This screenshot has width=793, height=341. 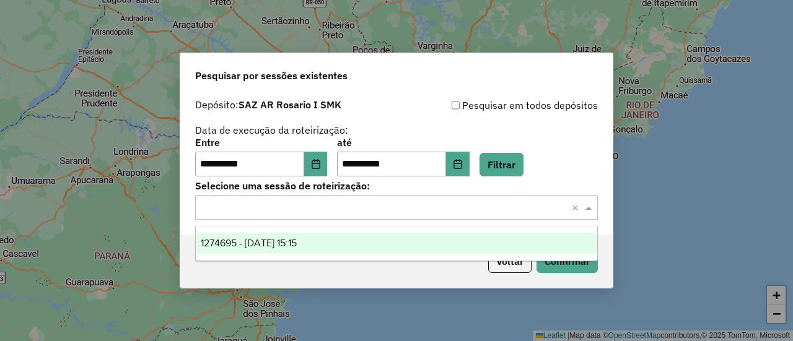 I want to click on label: Depósito:, so click(x=268, y=105).